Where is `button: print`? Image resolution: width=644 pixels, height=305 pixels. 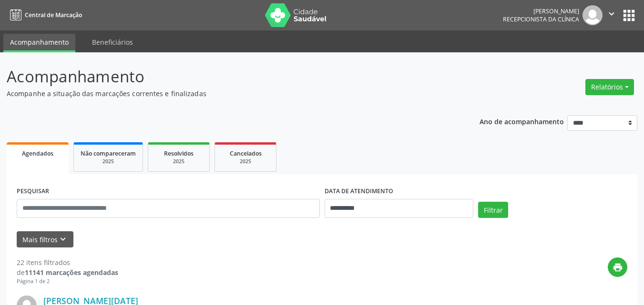 button: print is located at coordinates (617, 267).